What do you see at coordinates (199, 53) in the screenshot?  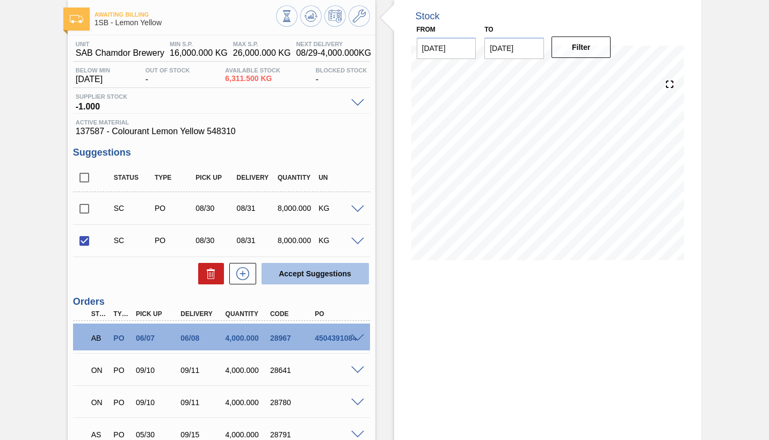 I see `span: 16,000.000 KG` at bounding box center [199, 53].